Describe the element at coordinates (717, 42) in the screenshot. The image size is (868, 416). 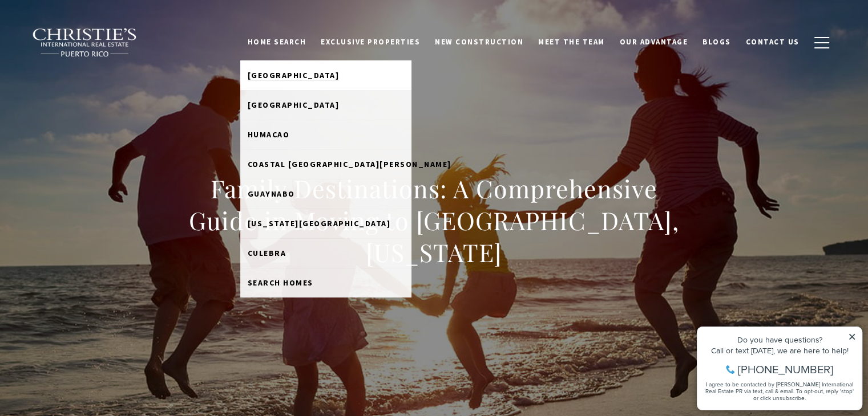
I see `a: Blogs` at that location.